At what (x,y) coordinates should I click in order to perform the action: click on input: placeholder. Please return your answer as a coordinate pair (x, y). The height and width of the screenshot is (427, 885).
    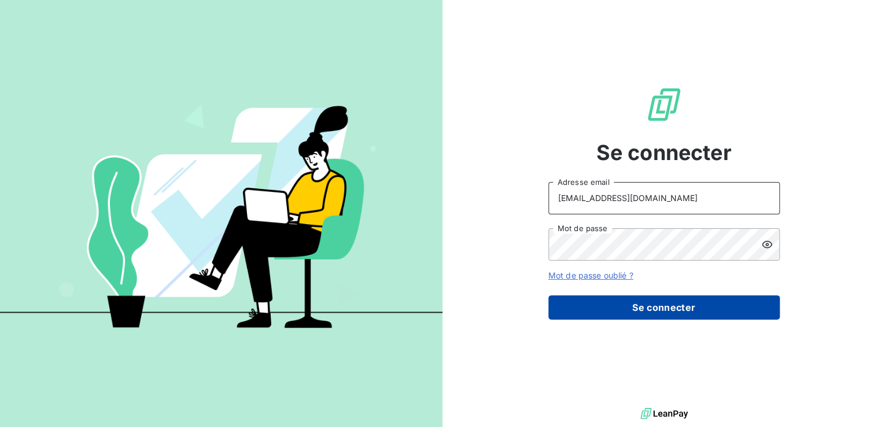
    Looking at the image, I should click on (664, 198).